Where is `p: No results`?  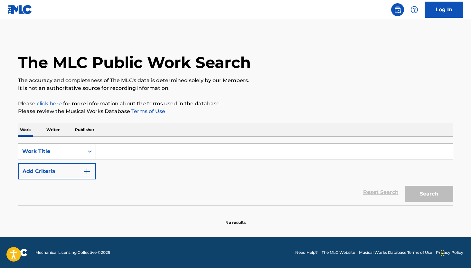 p: No results is located at coordinates (236, 219).